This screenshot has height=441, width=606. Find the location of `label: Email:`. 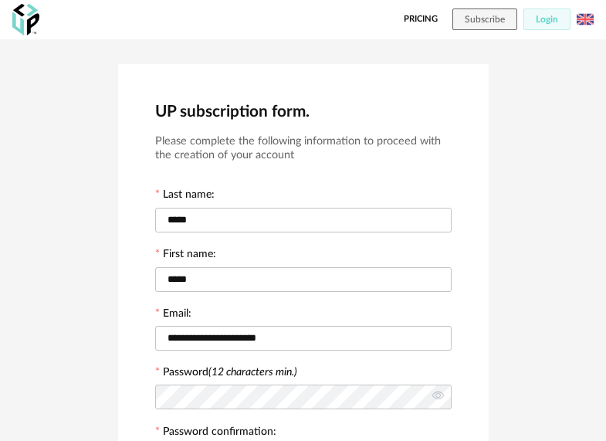

label: Email: is located at coordinates (173, 315).